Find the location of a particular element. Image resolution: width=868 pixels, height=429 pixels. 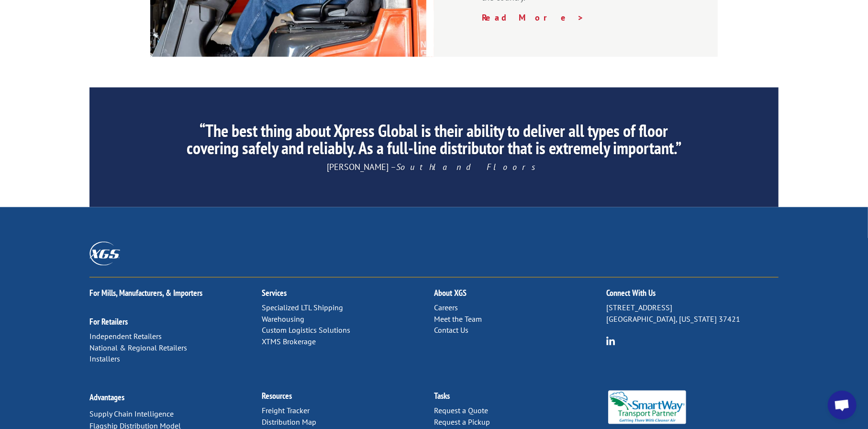

a: Installers is located at coordinates (105, 359).